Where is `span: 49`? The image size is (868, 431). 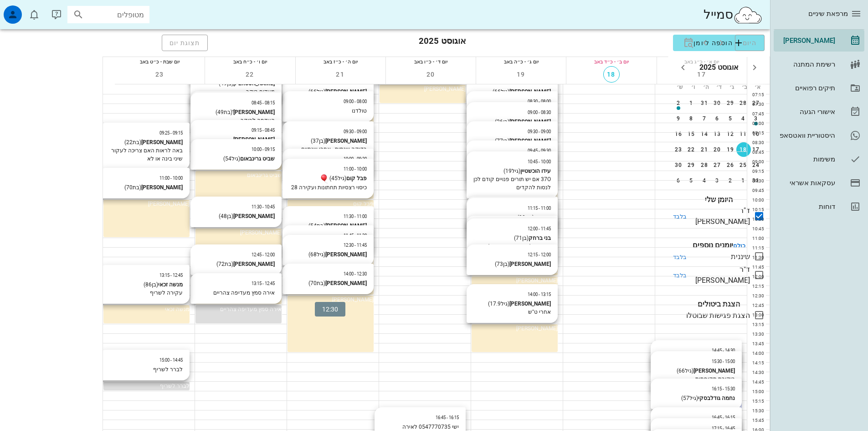
span: 49 is located at coordinates (220, 112).